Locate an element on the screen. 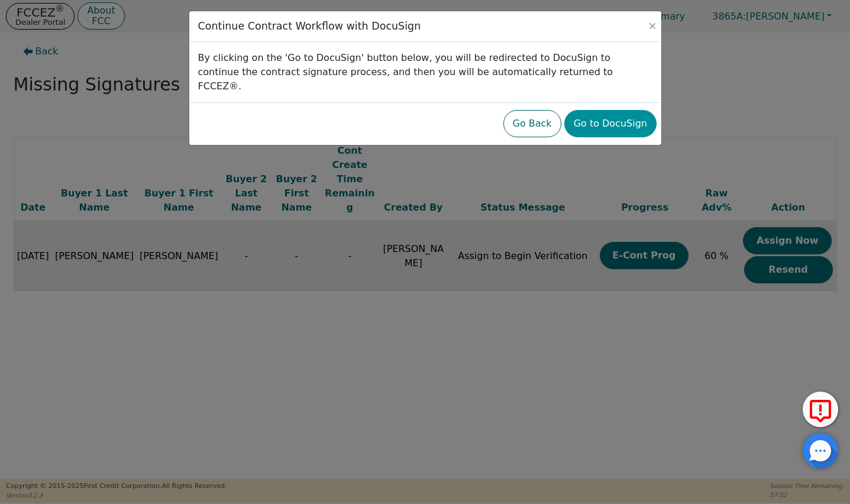  button: Report Error to FCC is located at coordinates (821, 409).